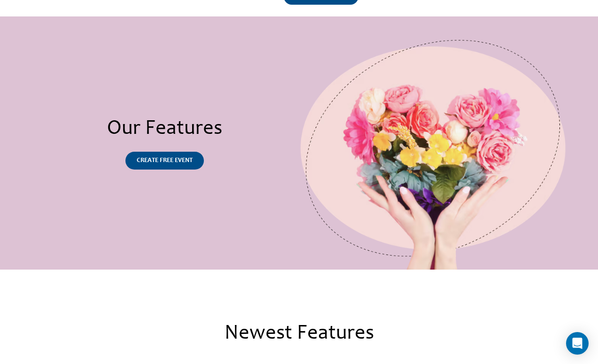 Image resolution: width=598 pixels, height=364 pixels. What do you see at coordinates (164, 161) in the screenshot?
I see `span: CREATE FREE EVENT` at bounding box center [164, 161].